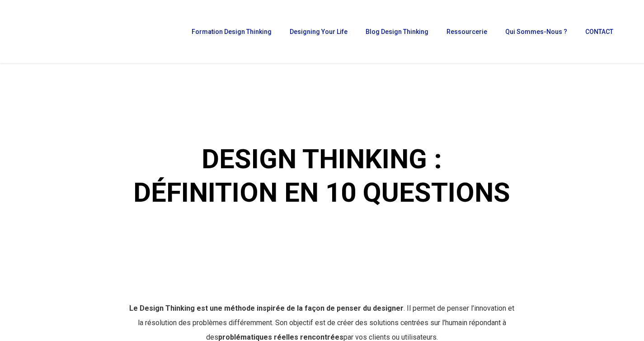 This screenshot has width=644, height=341. I want to click on a: CONTACT, so click(599, 32).